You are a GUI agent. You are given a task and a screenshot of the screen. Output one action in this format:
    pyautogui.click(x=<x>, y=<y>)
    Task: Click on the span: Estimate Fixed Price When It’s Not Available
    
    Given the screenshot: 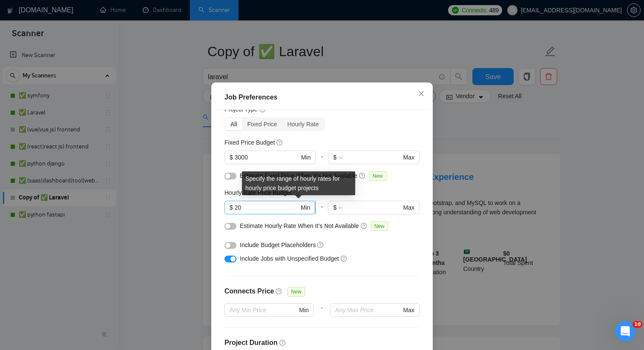 What is the action you would take?
    pyautogui.click(x=299, y=176)
    